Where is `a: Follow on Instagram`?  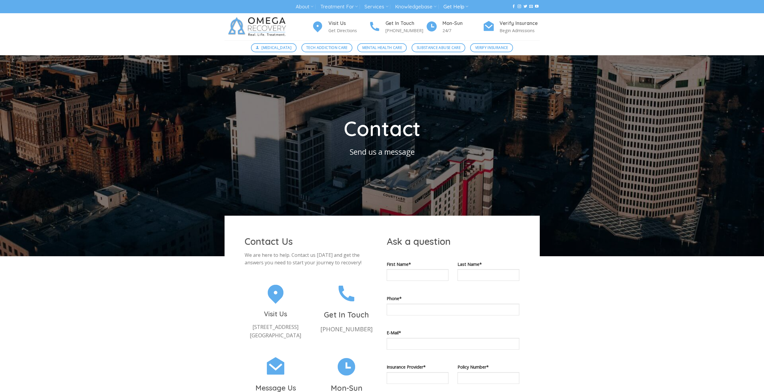
a: Follow on Instagram is located at coordinates (519, 7).